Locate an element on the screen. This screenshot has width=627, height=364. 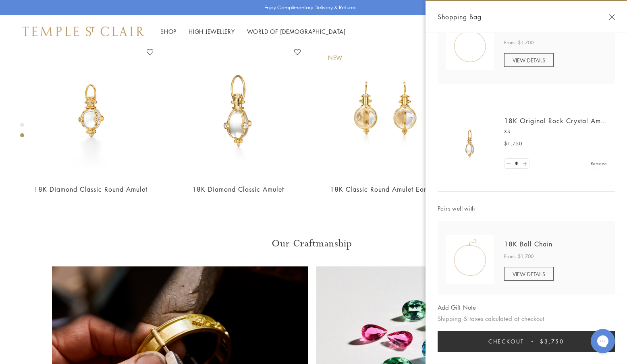
a: ShopShop is located at coordinates (168, 31).